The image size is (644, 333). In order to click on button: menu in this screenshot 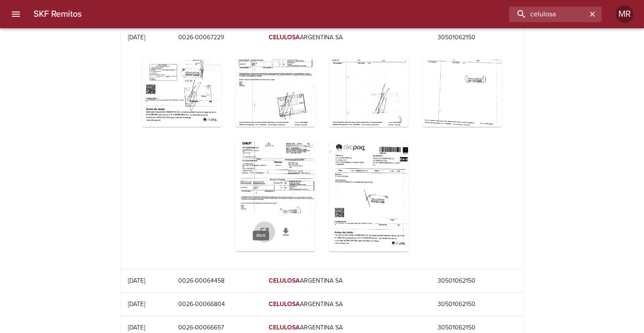, I will do `click(16, 14)`.